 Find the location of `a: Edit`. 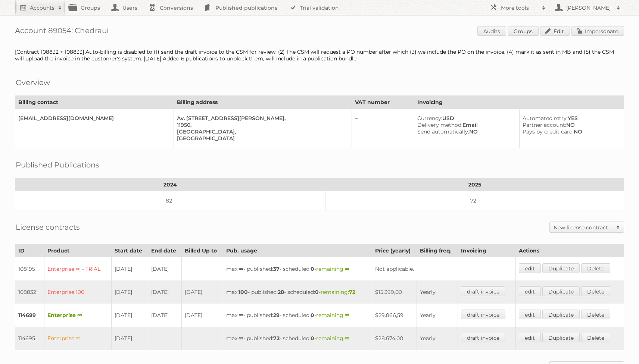

a: Edit is located at coordinates (555, 31).